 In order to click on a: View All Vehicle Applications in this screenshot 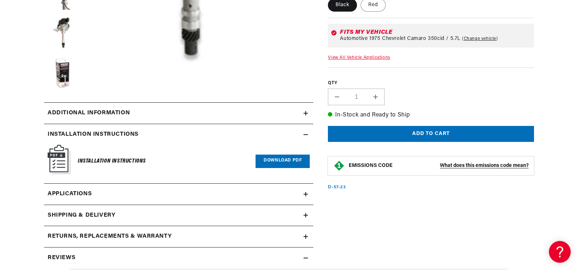, I will do `click(358, 57)`.